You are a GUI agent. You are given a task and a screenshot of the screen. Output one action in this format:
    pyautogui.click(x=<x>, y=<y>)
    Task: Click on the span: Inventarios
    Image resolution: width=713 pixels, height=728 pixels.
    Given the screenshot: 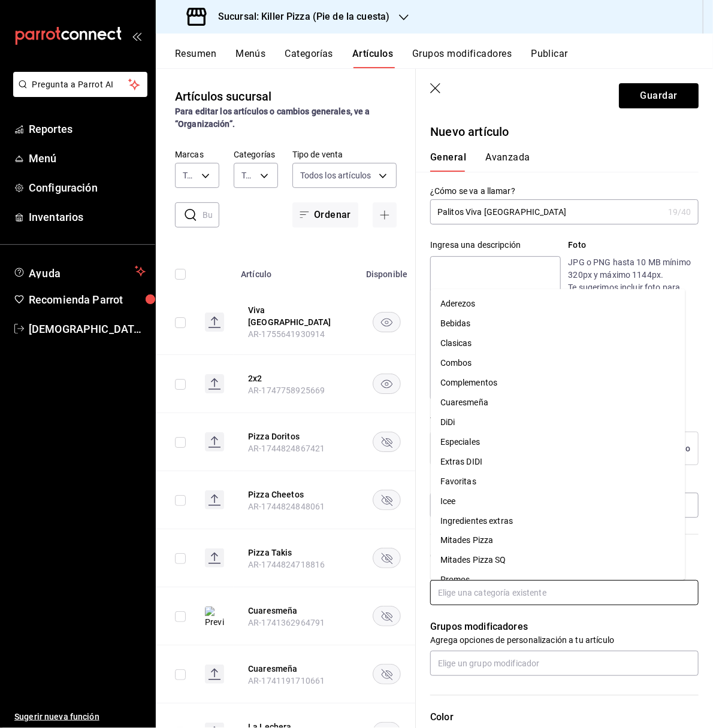 What is the action you would take?
    pyautogui.click(x=86, y=217)
    